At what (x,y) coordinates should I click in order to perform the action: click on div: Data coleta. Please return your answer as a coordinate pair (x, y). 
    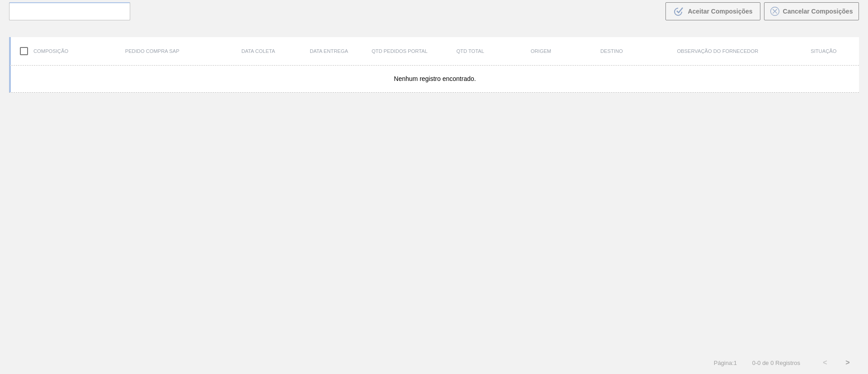
    Looking at the image, I should click on (258, 51).